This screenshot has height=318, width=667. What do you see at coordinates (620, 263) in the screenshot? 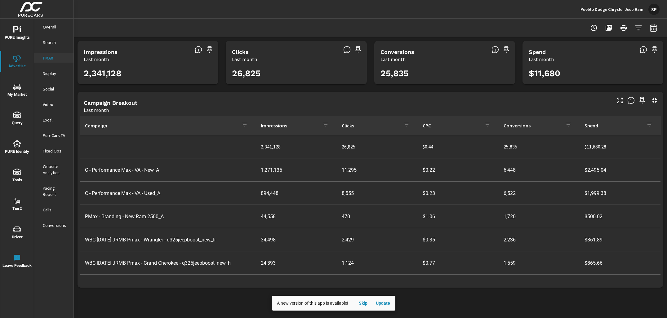
I see `td: $865.66` at bounding box center [620, 263].